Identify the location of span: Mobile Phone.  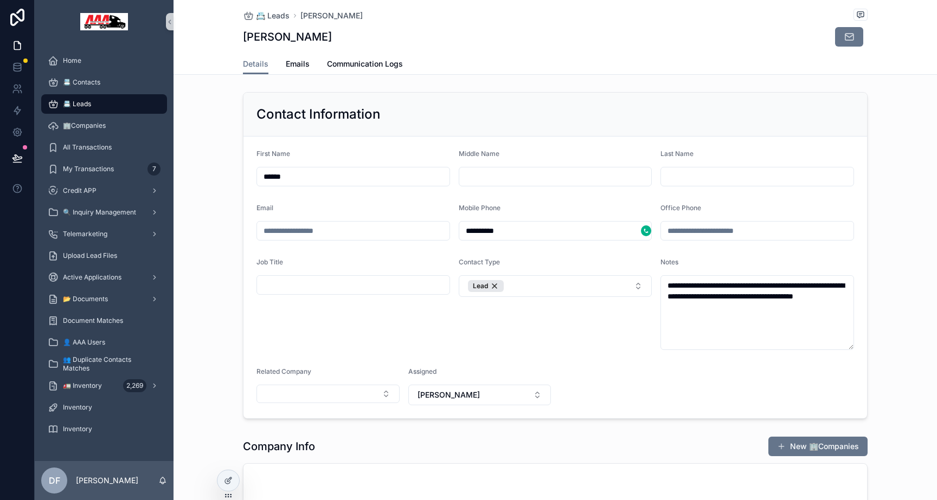
(479, 208).